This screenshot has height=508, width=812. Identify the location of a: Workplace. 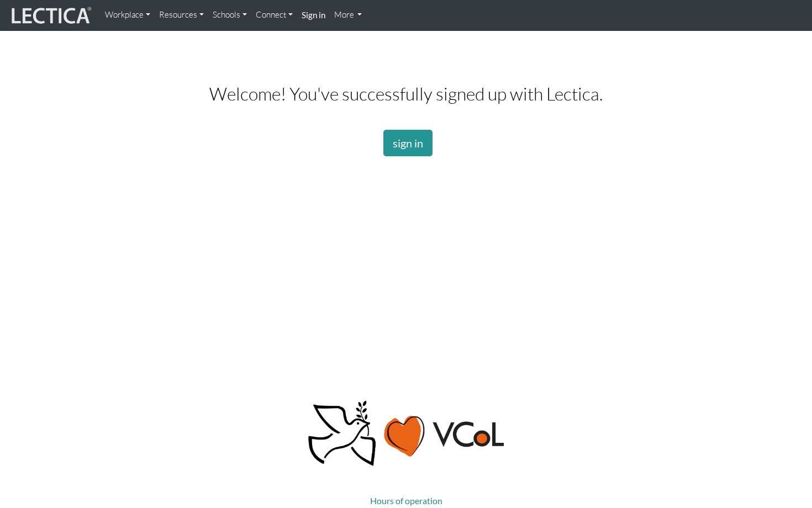
(127, 15).